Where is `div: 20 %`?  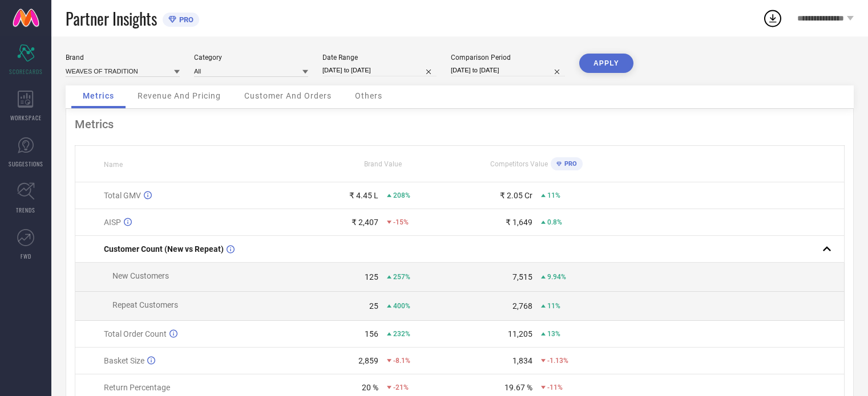
div: 20 % is located at coordinates (370, 388).